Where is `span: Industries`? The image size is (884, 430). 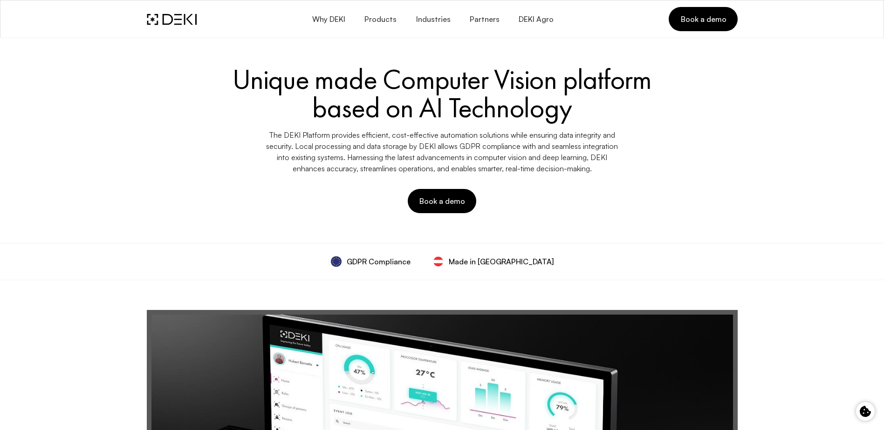 span: Industries is located at coordinates (432, 19).